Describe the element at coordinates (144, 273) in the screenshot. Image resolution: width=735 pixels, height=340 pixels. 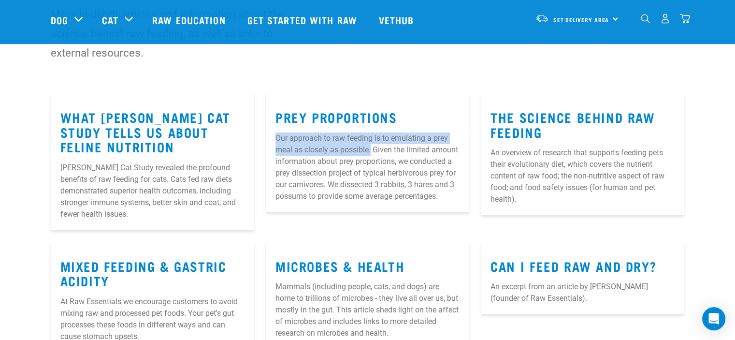
I see `a: Mixed Feeding & Gastric Acidity` at that location.